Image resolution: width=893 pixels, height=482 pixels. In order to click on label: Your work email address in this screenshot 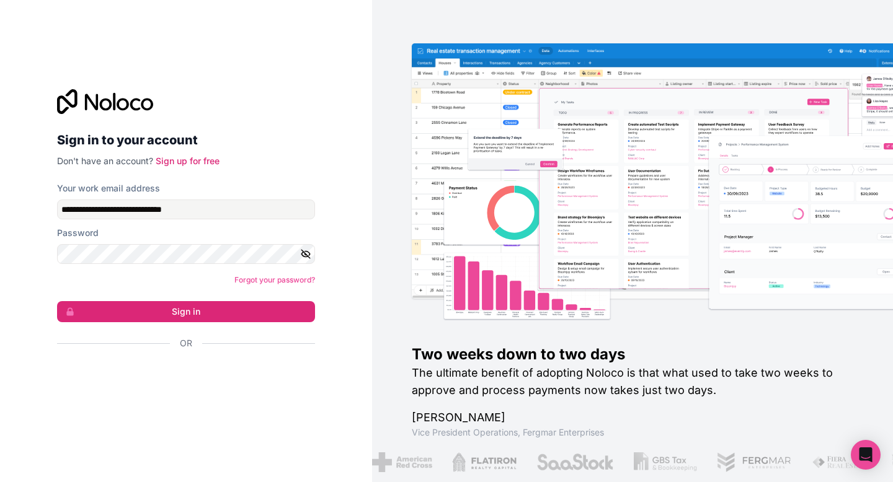, I will do `click(109, 188)`.